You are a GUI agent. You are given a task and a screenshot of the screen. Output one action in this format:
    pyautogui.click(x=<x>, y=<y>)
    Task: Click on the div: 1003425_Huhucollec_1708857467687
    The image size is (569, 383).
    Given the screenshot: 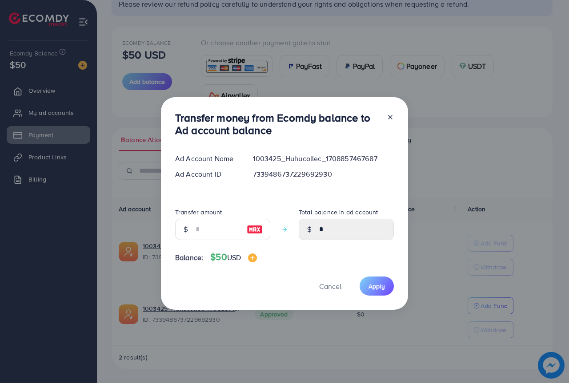 What is the action you would take?
    pyautogui.click(x=323, y=159)
    